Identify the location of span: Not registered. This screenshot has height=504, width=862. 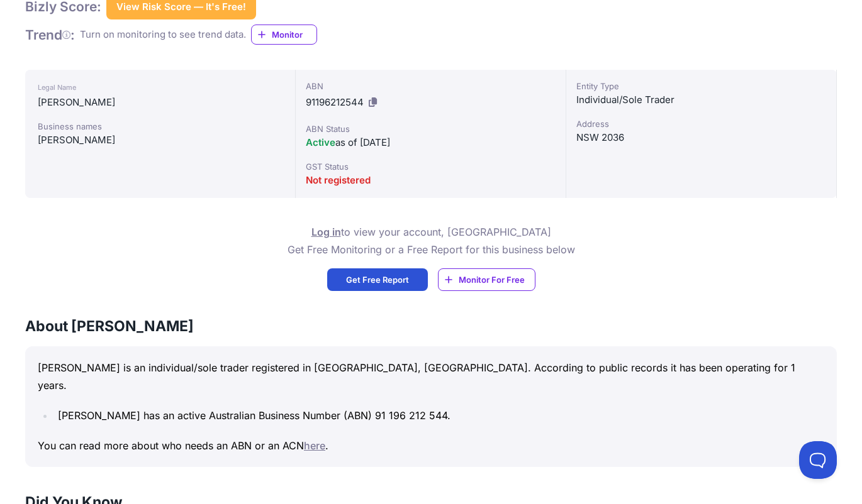
(338, 180).